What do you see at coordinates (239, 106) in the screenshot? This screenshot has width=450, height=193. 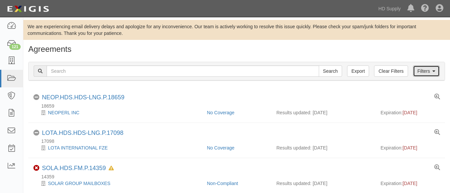 I see `div: 18659` at bounding box center [239, 106].